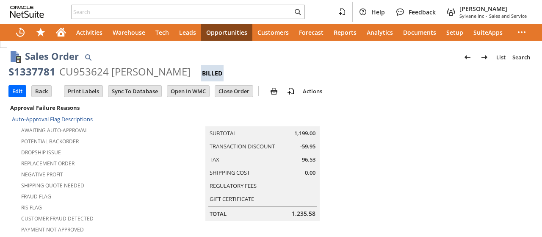 The height and width of the screenshot is (237, 542). I want to click on a: Subtotal, so click(223, 133).